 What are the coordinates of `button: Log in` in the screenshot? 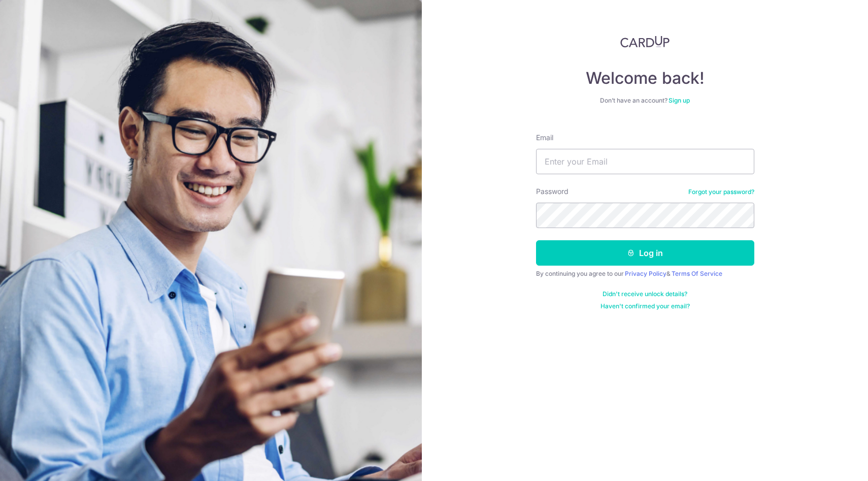 It's located at (645, 253).